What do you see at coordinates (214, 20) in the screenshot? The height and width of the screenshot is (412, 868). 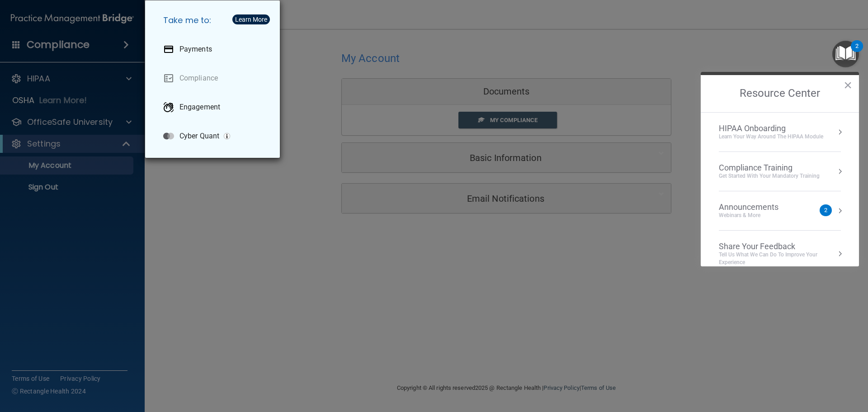 I see `h5: Take me to:` at bounding box center [214, 20].